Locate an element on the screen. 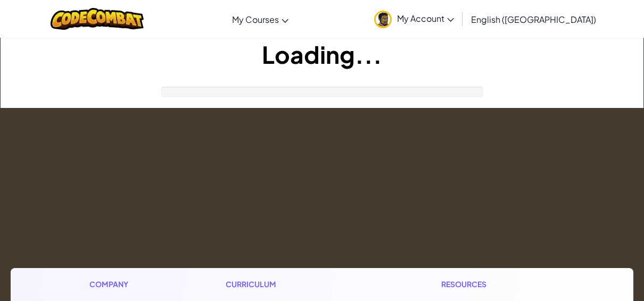 This screenshot has height=301, width=644. a: CodeCombat logo is located at coordinates (97, 18).